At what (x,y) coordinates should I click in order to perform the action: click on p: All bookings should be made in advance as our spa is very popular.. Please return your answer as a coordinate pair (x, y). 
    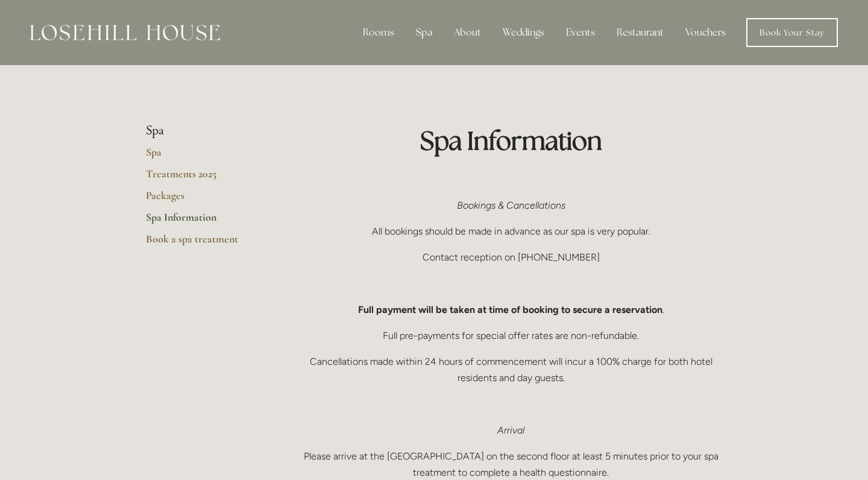
    Looking at the image, I should click on (511, 231).